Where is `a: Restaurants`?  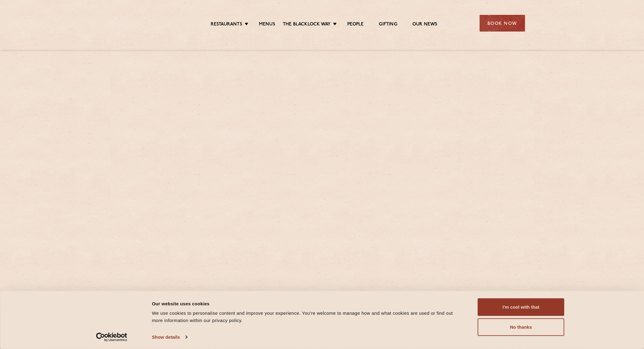
a: Restaurants is located at coordinates (226, 25).